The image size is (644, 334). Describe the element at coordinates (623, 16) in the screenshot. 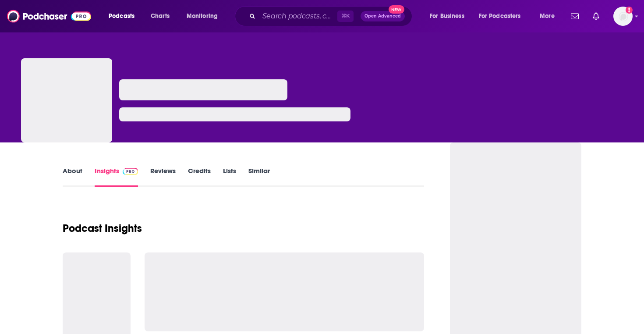

I see `span: Logged in as KTMSseat4` at that location.